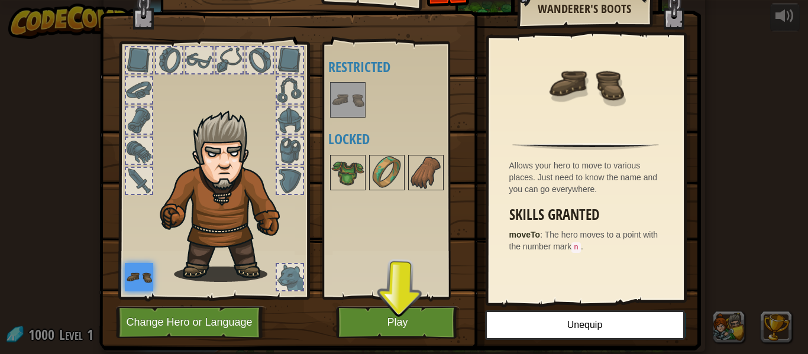  I want to click on button: Unequip, so click(585, 325).